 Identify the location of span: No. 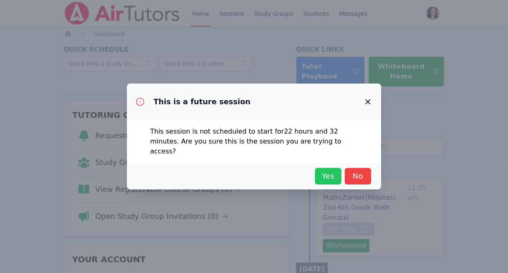
(358, 176).